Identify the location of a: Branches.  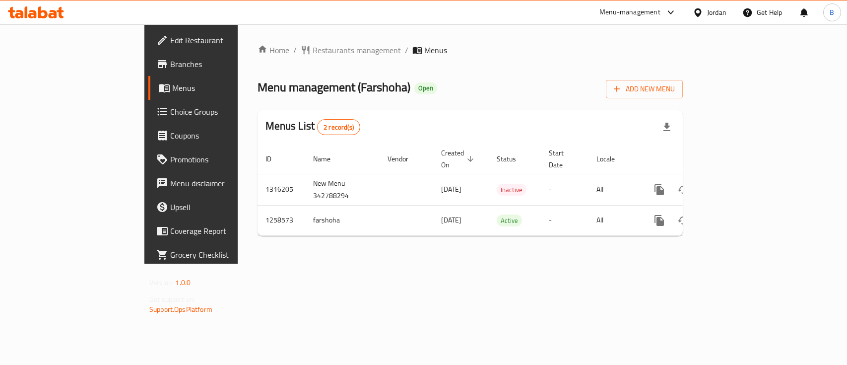
(217, 64).